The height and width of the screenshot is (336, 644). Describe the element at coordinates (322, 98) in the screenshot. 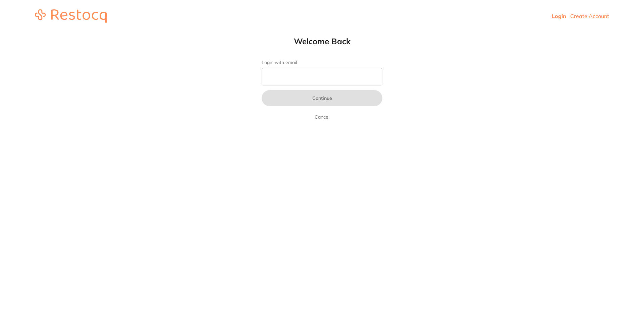

I see `button: Continue` at that location.